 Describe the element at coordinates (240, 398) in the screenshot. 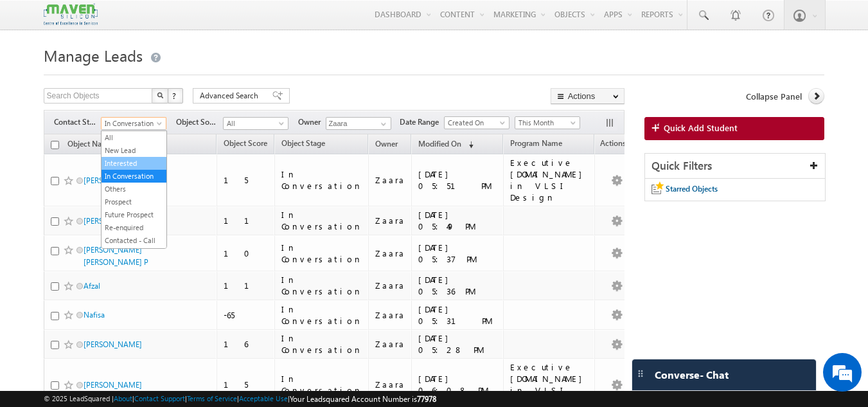

I see `span: © 2025 LeadSquared | | | | |` at that location.